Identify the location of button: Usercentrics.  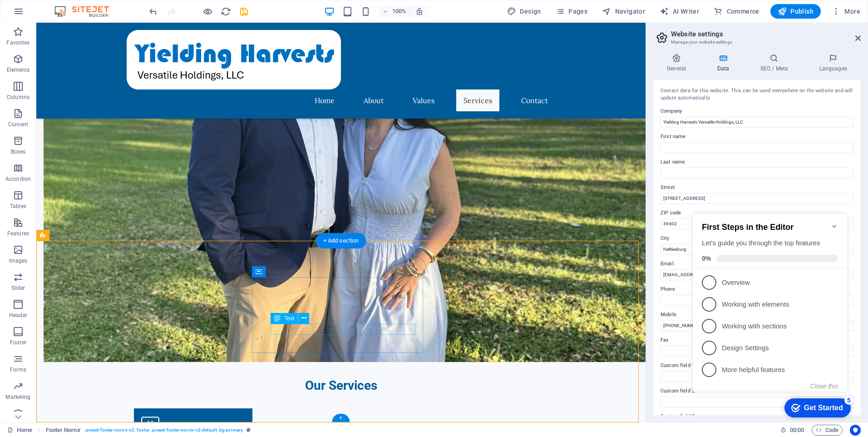
(855, 430).